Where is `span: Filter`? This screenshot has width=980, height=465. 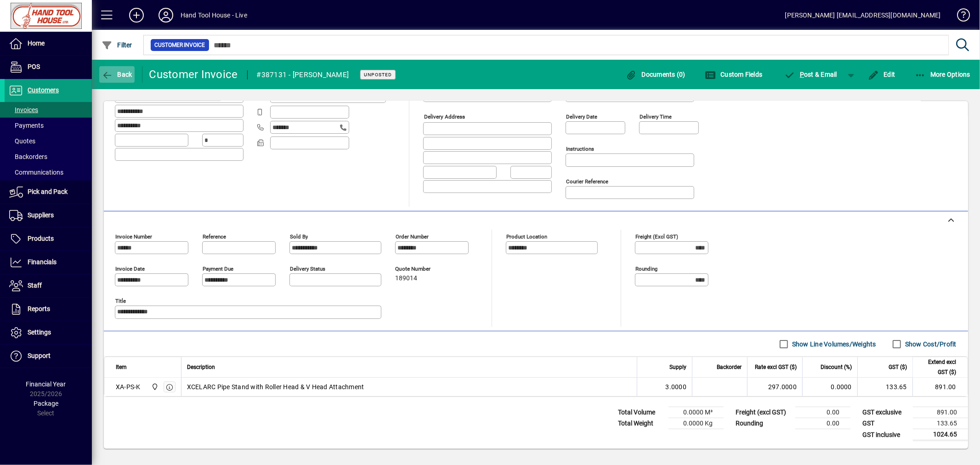 span: Filter is located at coordinates (117, 45).